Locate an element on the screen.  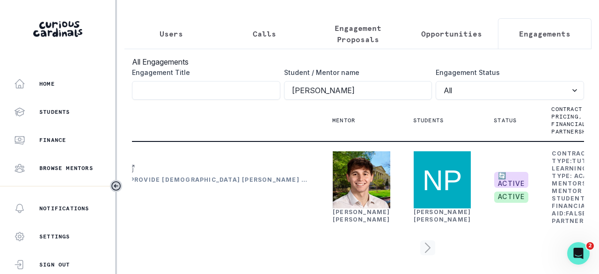
p: Settings is located at coordinates (55, 236).